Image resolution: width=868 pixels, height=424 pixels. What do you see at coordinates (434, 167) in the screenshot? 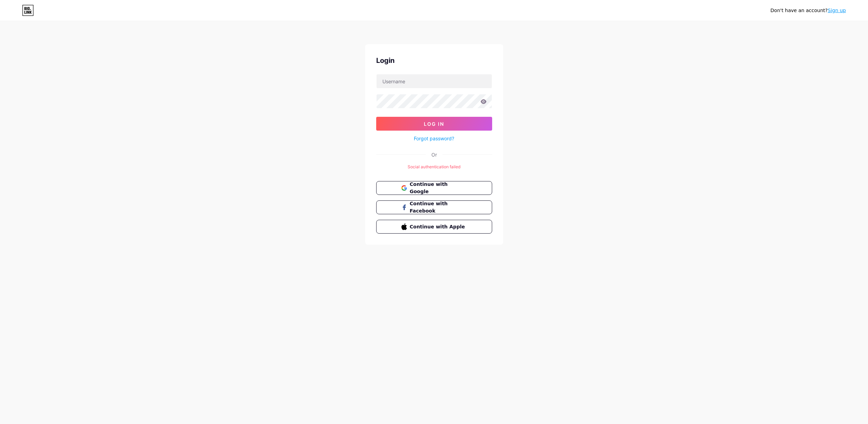
I see `div: Social authentication failed` at bounding box center [434, 167].